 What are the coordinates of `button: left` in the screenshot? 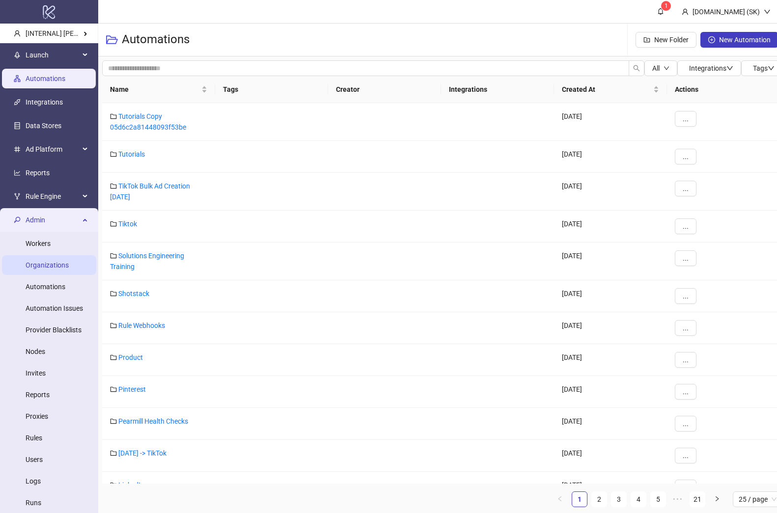 It's located at (560, 500).